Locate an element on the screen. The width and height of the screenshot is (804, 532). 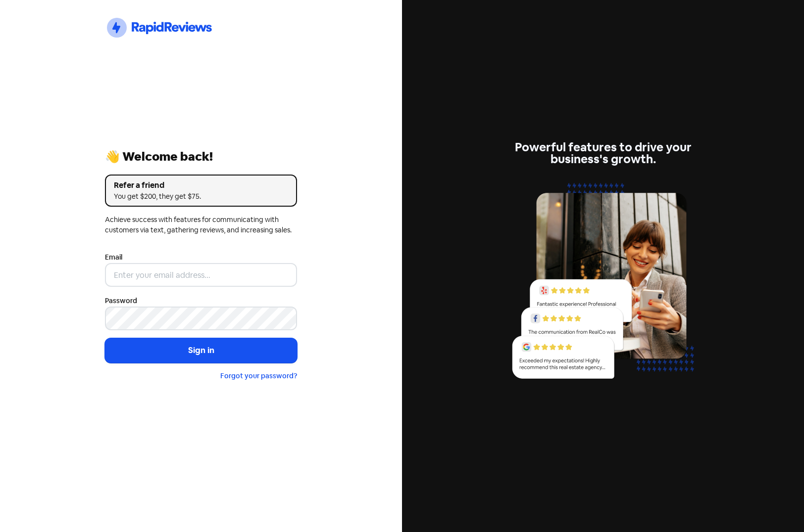
button: Sign in is located at coordinates (201, 350).